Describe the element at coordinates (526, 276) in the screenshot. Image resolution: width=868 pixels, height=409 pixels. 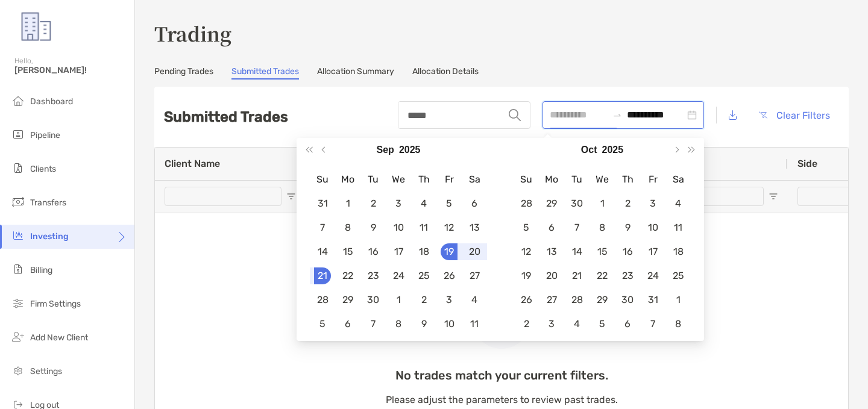
I see `td: 2025-10-19` at that location.